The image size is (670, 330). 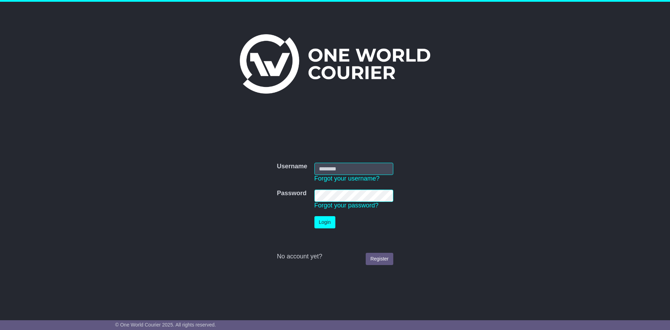 What do you see at coordinates (325, 222) in the screenshot?
I see `button: Login` at bounding box center [325, 222].